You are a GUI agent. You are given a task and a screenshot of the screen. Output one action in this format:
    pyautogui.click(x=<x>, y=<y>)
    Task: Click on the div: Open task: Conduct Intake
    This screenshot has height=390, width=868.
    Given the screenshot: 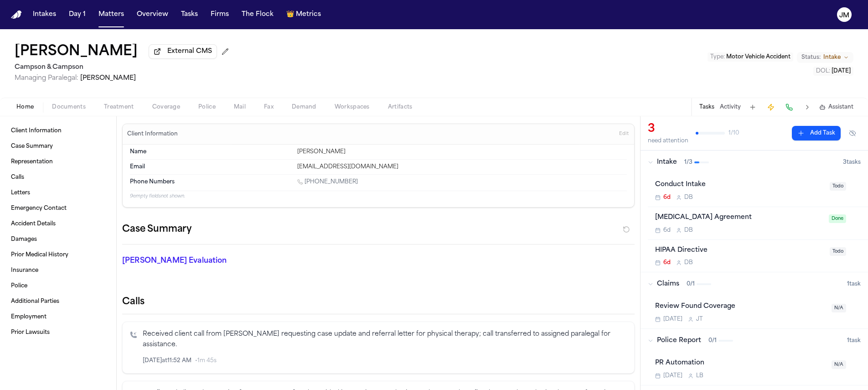 What is the action you would take?
    pyautogui.click(x=758, y=191)
    